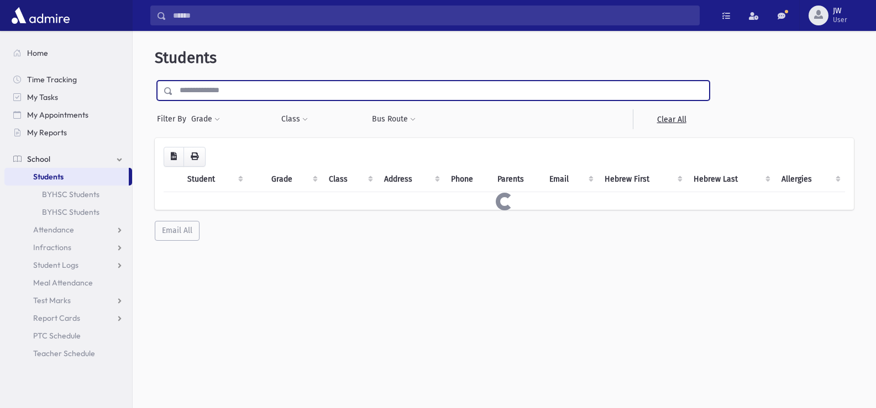 This screenshot has height=408, width=876. I want to click on span: Attendance, so click(54, 230).